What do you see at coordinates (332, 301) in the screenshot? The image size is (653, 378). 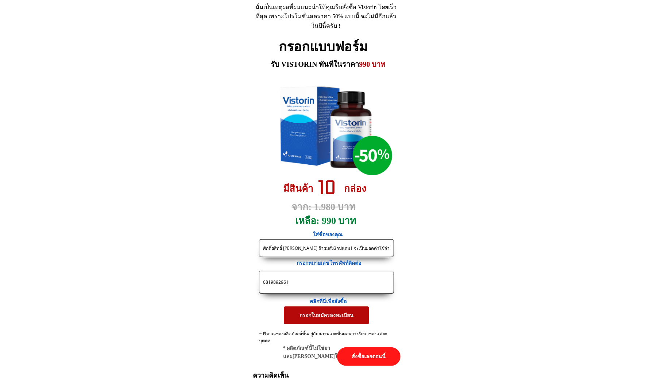 I see `h3: คลิกที่นี่เพื่อสั่งซื้อ` at bounding box center [332, 301].